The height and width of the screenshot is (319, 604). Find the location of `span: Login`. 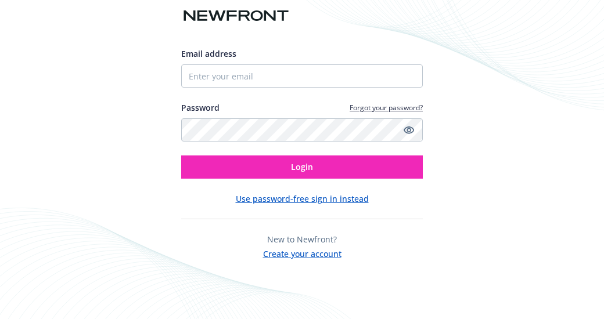

span: Login is located at coordinates (302, 167).